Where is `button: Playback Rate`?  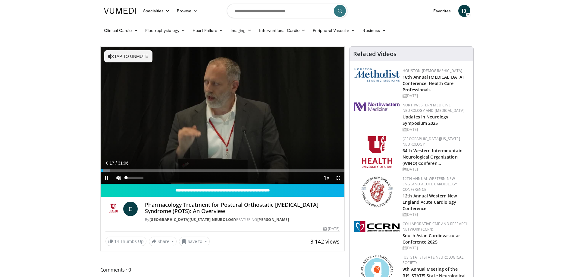 button: Playback Rate is located at coordinates (327, 178).